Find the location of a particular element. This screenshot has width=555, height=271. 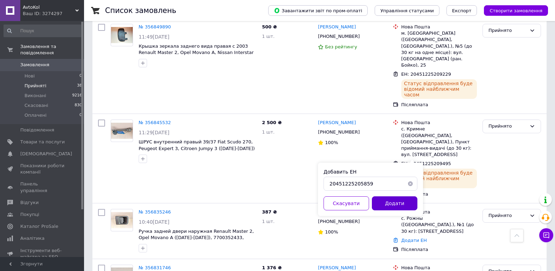

a: Крышка зеркала заднего вида правая с 2003 Renault Master 2, Opel Movano A, Nissan Interstar ([DAT... is located at coordinates (196, 53).